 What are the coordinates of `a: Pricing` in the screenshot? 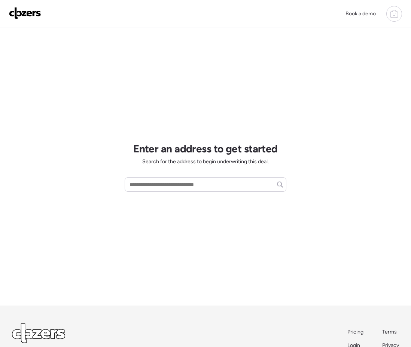 It's located at (355, 332).